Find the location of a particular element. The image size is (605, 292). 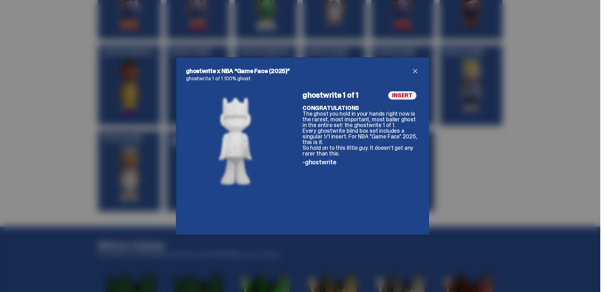

p: The ghost you hold in your hands right now is the rarest, most important, most baller ghost in th... is located at coordinates (361, 131).